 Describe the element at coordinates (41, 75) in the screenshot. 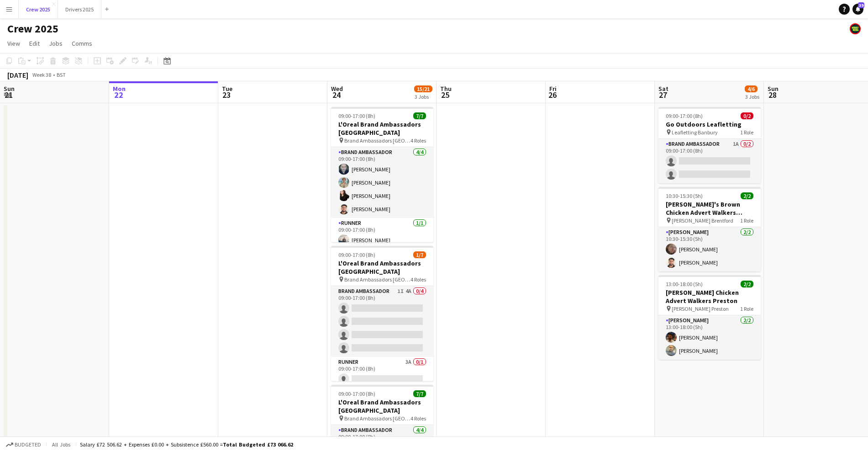

I see `span: Week 38` at that location.